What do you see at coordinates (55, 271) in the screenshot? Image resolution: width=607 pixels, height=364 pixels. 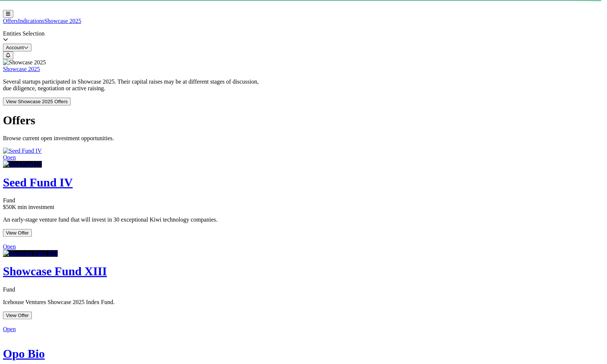 I see `span: Showcase Fund XIII` at bounding box center [55, 271].